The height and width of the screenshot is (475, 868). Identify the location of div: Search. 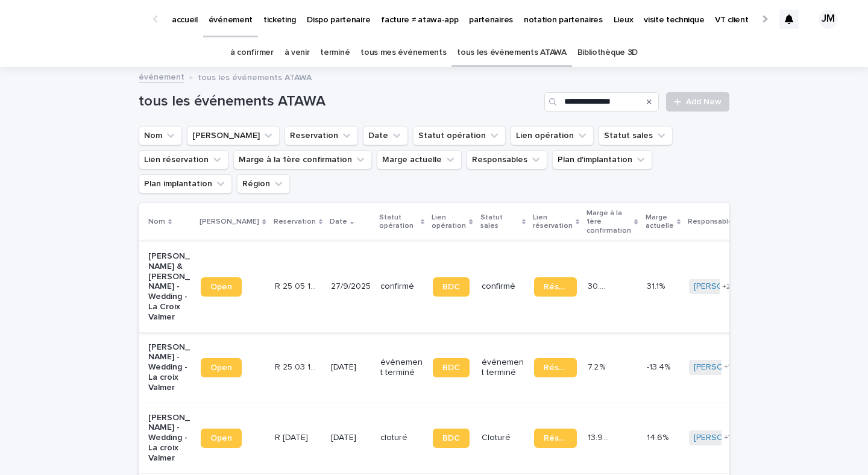
(601, 102).